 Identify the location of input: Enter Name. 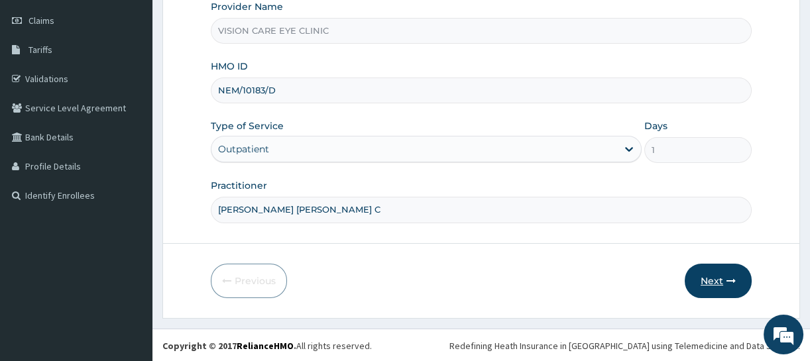
(481, 209).